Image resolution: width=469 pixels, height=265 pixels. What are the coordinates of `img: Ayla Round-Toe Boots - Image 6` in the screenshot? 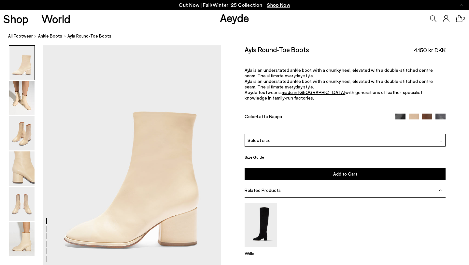 It's located at (22, 239).